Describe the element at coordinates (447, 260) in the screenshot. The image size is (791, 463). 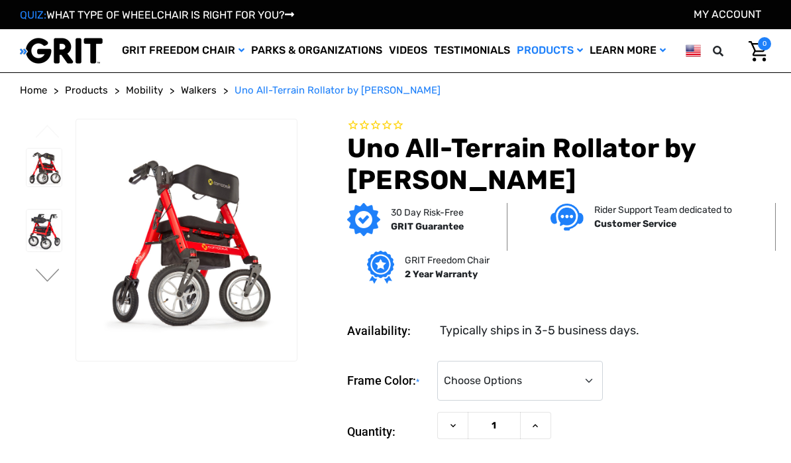
I see `p: GRIT Freedom Chair` at that location.